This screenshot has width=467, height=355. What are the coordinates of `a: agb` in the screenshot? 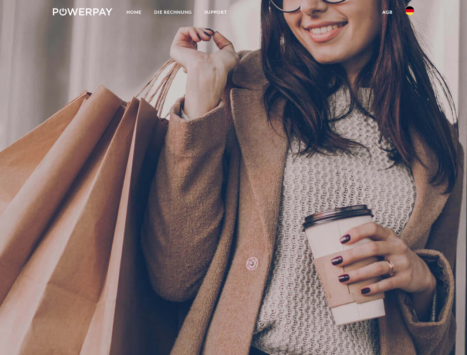 It's located at (387, 12).